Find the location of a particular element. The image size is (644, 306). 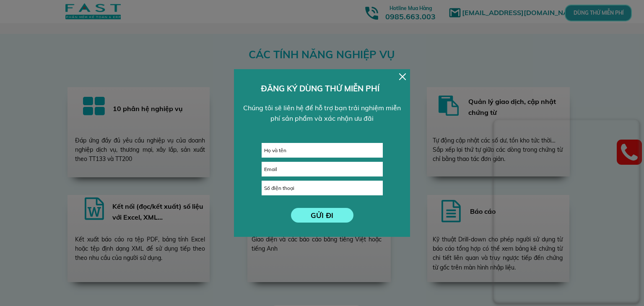

input: Số điện thoại is located at coordinates (322, 188).